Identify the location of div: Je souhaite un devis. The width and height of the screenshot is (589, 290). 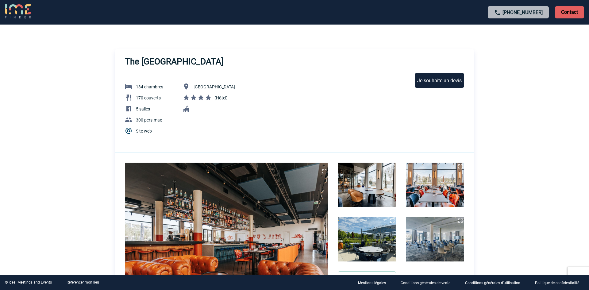
(439, 80).